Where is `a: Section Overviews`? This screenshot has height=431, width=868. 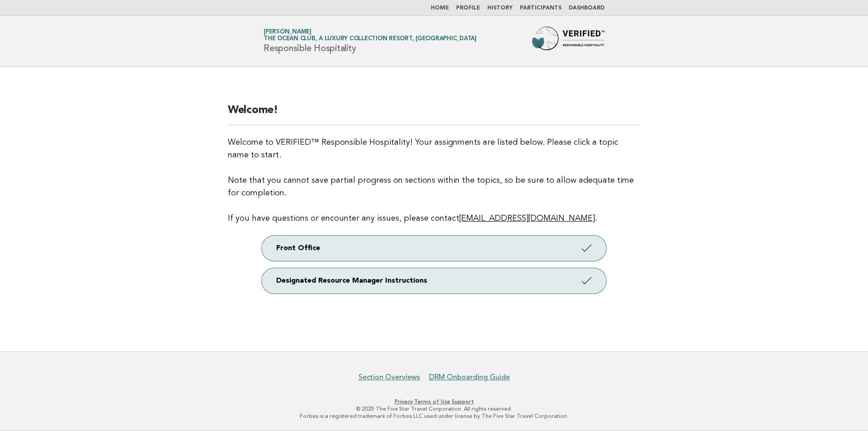
a: Section Overviews is located at coordinates (389, 377).